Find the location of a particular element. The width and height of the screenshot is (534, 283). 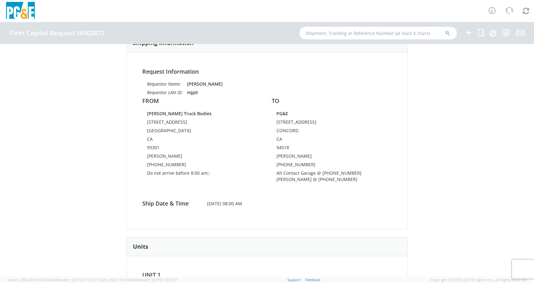

td: Do not arrive before 8:00 am;; is located at coordinates (202, 174).